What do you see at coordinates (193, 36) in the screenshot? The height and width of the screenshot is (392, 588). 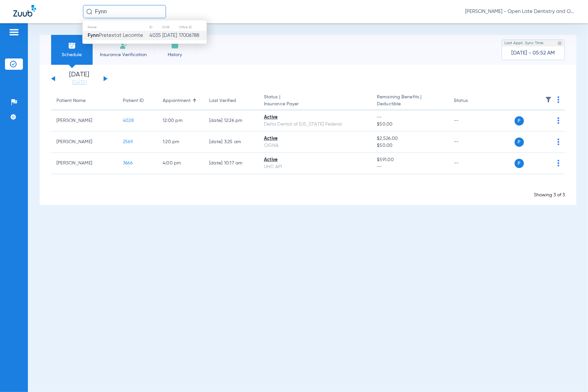 I see `td: 17006788` at bounding box center [193, 36].